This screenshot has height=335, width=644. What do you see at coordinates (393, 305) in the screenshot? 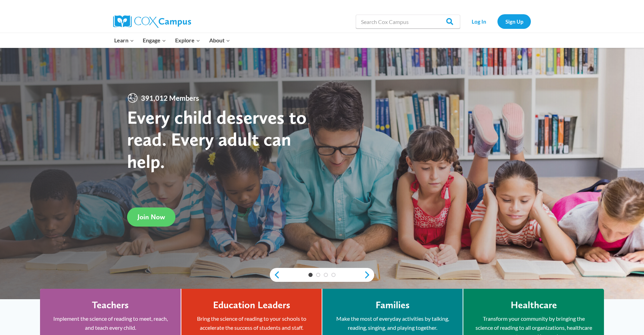
I see `h4: Families` at bounding box center [393, 305].